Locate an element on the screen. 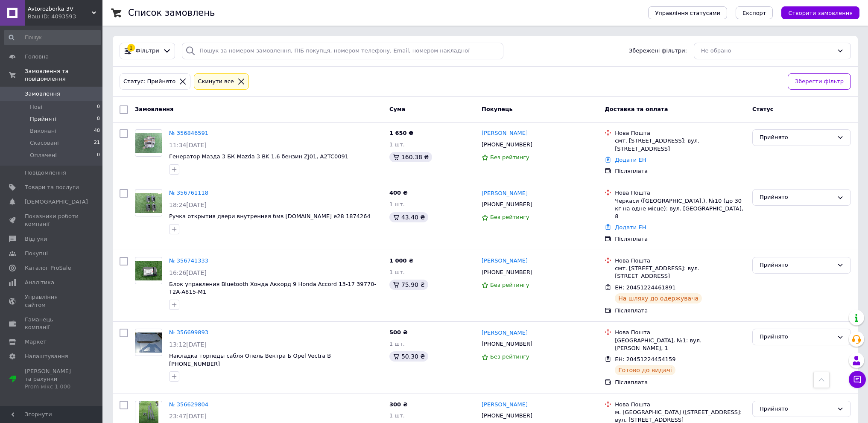 This screenshot has width=868, height=423. span: Виконані is located at coordinates (43, 131).